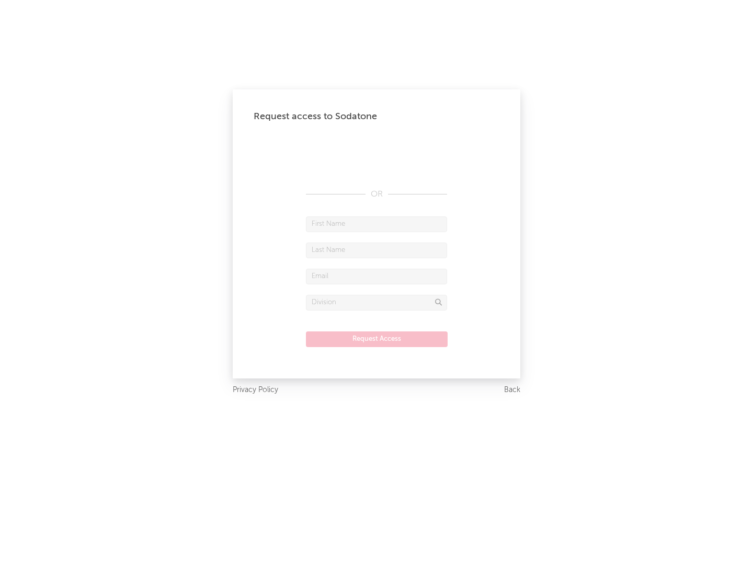 Image resolution: width=753 pixels, height=575 pixels. What do you see at coordinates (376, 117) in the screenshot?
I see `div: Request access to Sodatone` at bounding box center [376, 117].